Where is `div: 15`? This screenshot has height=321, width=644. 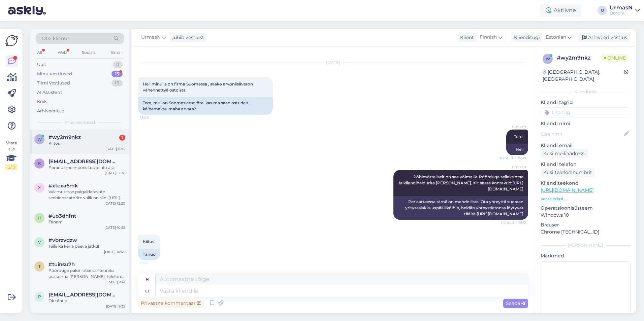
div: 15 is located at coordinates (117, 74).